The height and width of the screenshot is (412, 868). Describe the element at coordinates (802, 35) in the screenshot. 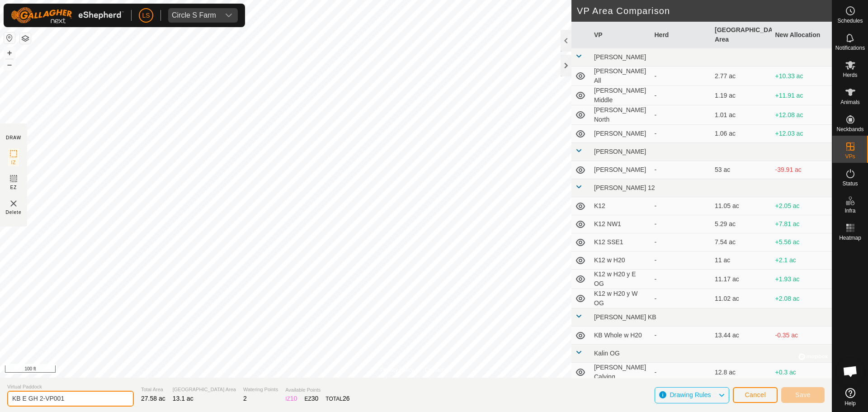

I see `th: New Allocation` at that location.